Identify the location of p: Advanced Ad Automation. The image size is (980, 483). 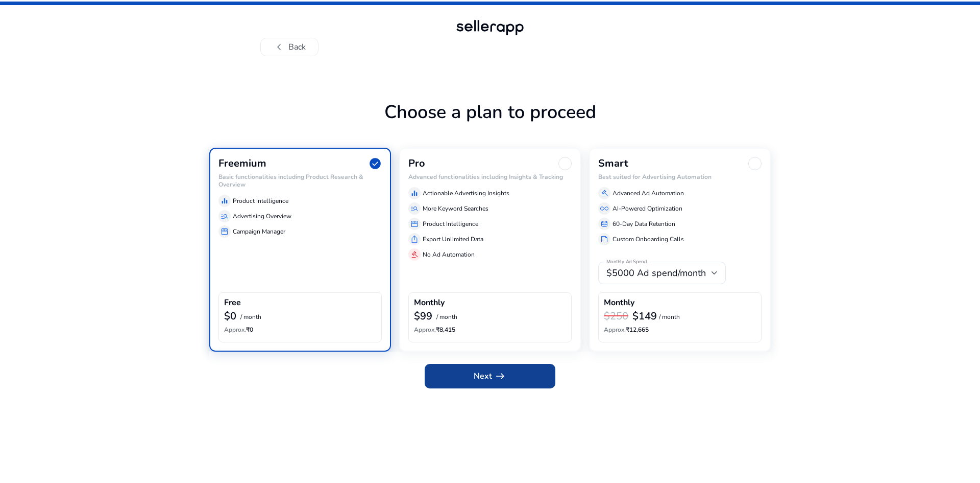
(648, 193).